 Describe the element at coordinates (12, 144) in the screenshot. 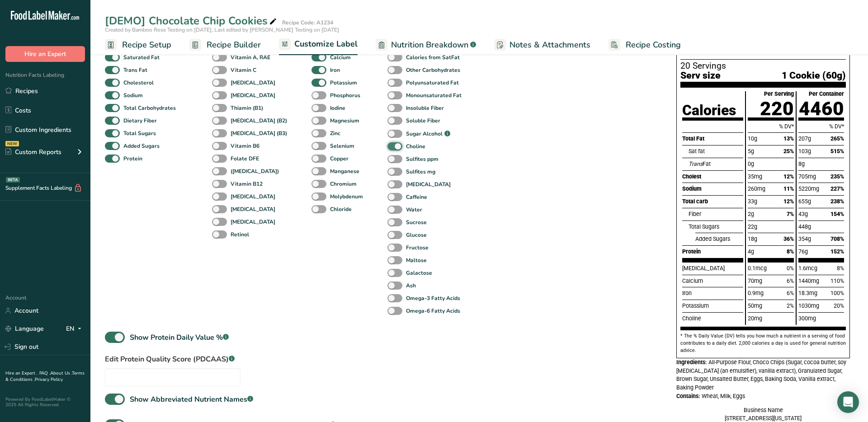

I see `div: NEW` at that location.